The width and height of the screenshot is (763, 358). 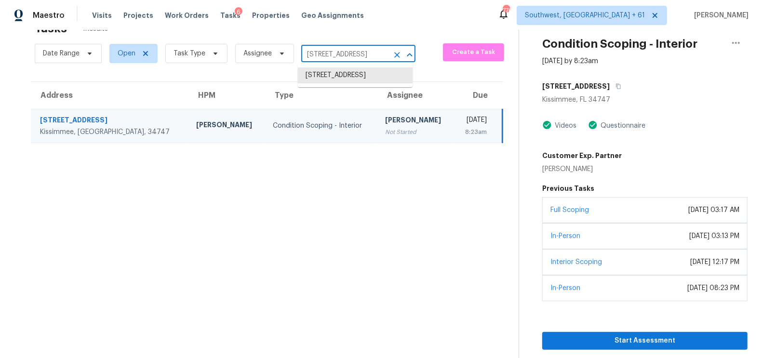 I want to click on a: Full Scoping, so click(x=570, y=210).